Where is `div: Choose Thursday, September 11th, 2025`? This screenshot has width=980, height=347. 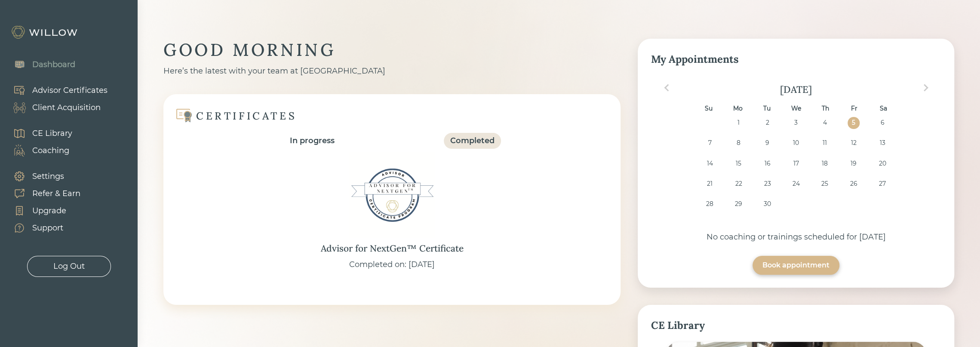 div: Choose Thursday, September 11th, 2025 is located at coordinates (824, 143).